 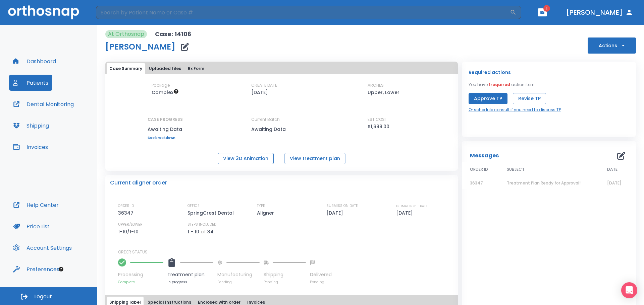 I want to click on a: Dashboard, so click(x=35, y=61).